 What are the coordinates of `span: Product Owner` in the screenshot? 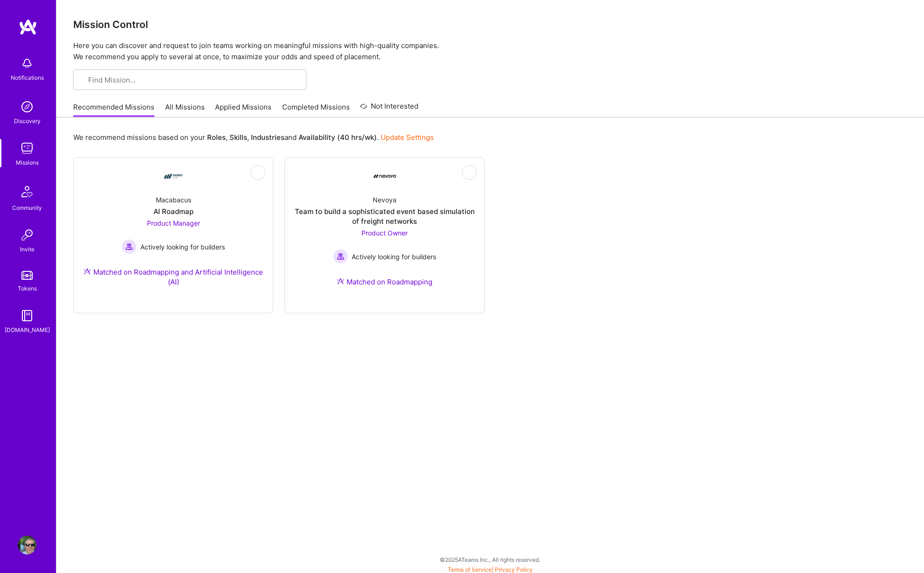 It's located at (384, 233).